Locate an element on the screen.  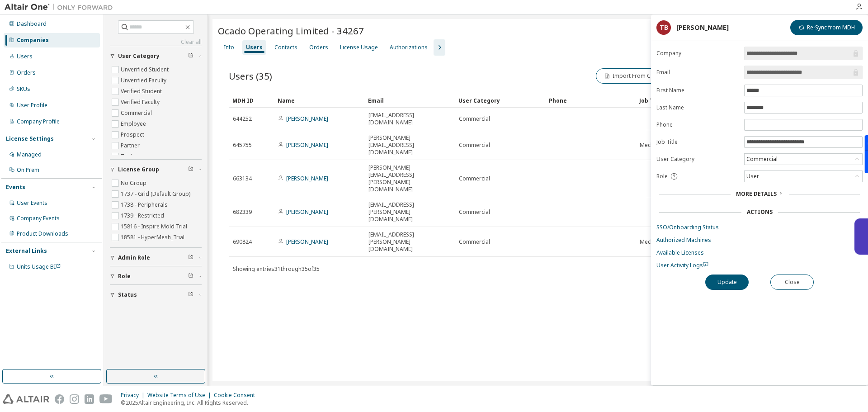
div: SKUs is located at coordinates (24, 89).